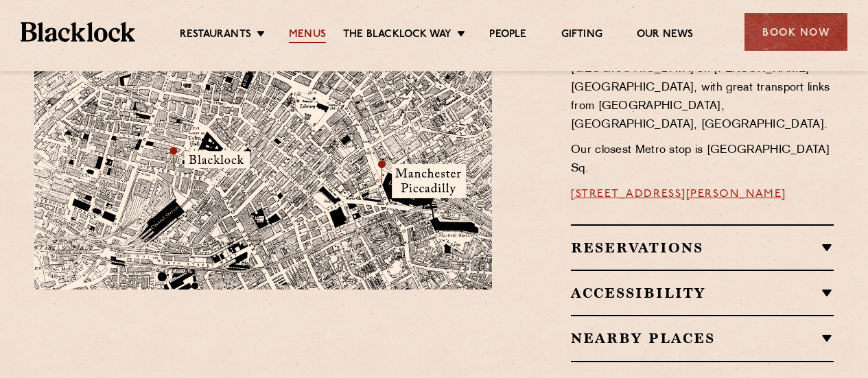  Describe the element at coordinates (582, 36) in the screenshot. I see `a: Gifting` at that location.